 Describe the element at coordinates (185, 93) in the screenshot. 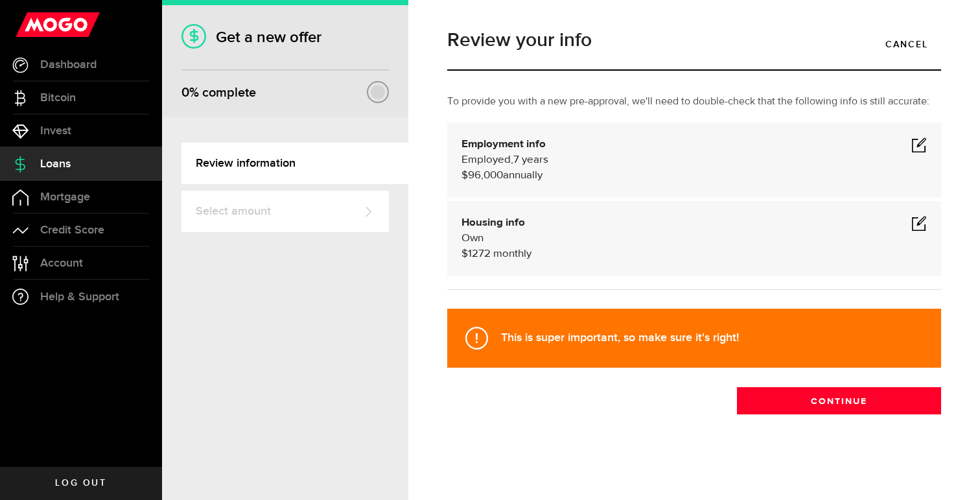

I see `span: 0` at that location.